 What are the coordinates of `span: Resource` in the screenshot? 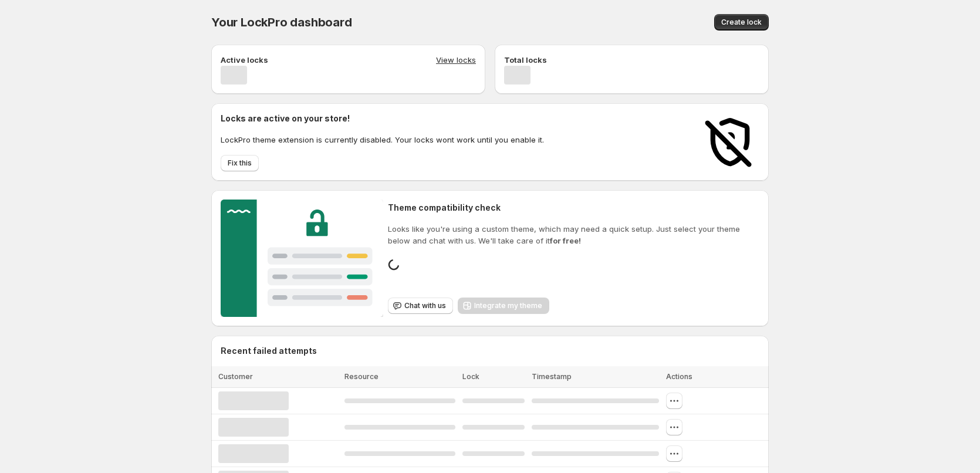 It's located at (362, 376).